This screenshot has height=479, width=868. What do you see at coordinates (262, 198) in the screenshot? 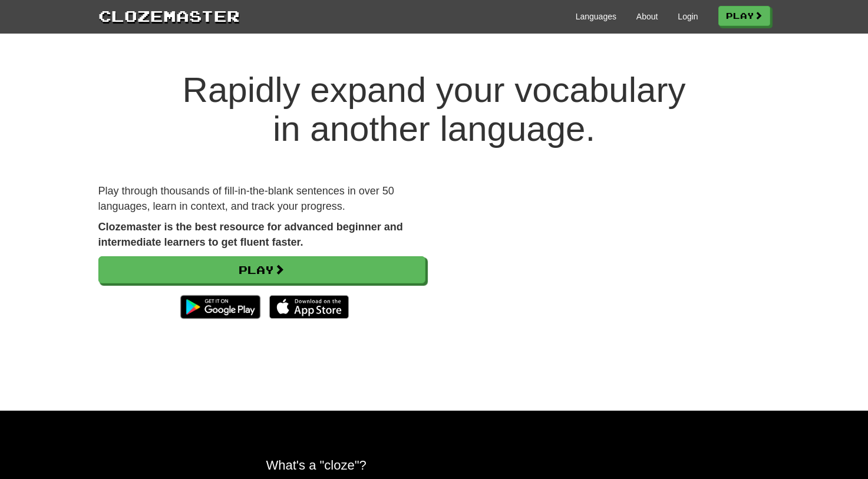
I see `p: Play through thousands of fill-in-the-blank sentences in over 50 languages, learn in context, and...` at bounding box center [262, 198].